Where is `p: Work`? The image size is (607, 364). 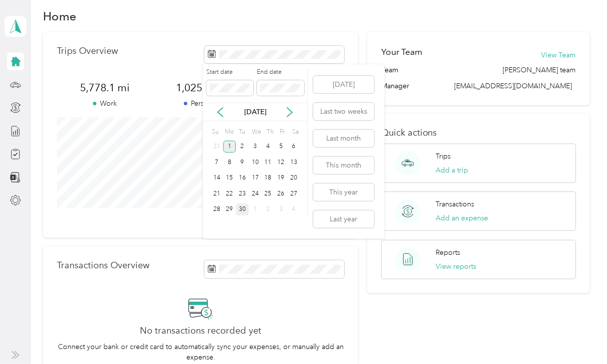
p: Work is located at coordinates (105, 103).